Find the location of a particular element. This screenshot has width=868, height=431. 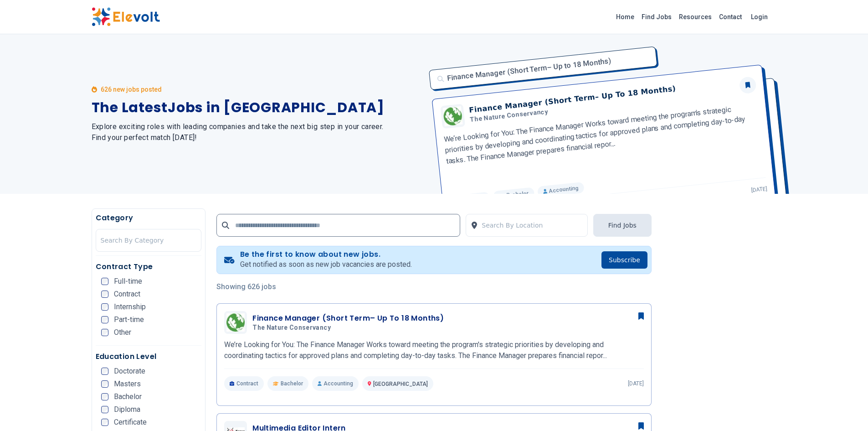

span: Diploma is located at coordinates (127, 410).